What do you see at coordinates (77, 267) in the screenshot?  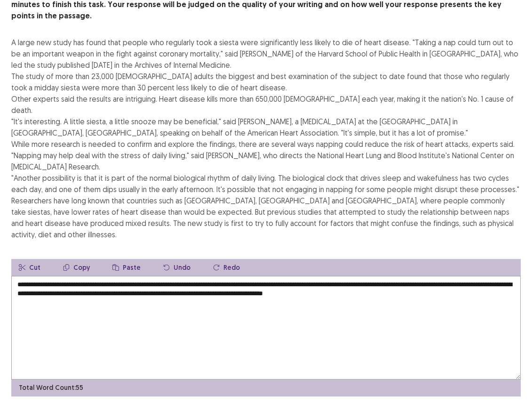 I see `button: Copy` at bounding box center [77, 267].